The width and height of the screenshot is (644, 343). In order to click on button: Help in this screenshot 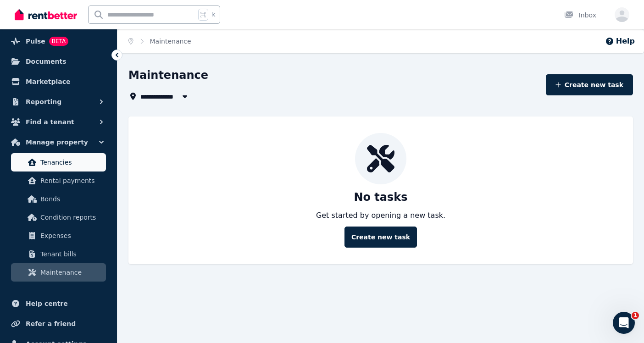, I will do `click(620, 41)`.